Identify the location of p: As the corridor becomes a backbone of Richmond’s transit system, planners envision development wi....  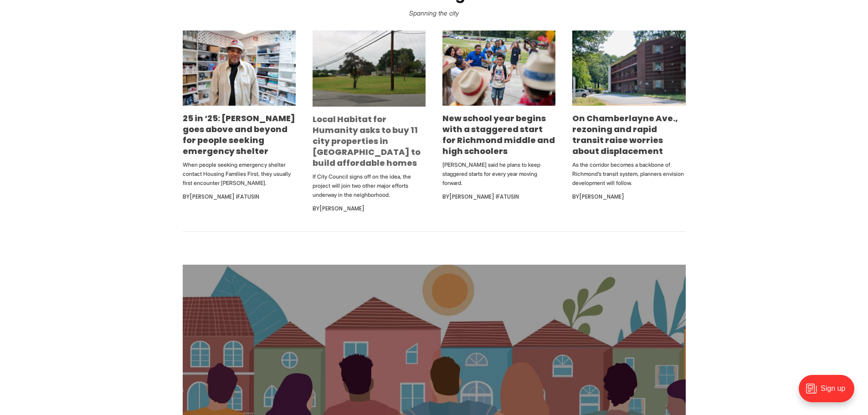
(628, 174).